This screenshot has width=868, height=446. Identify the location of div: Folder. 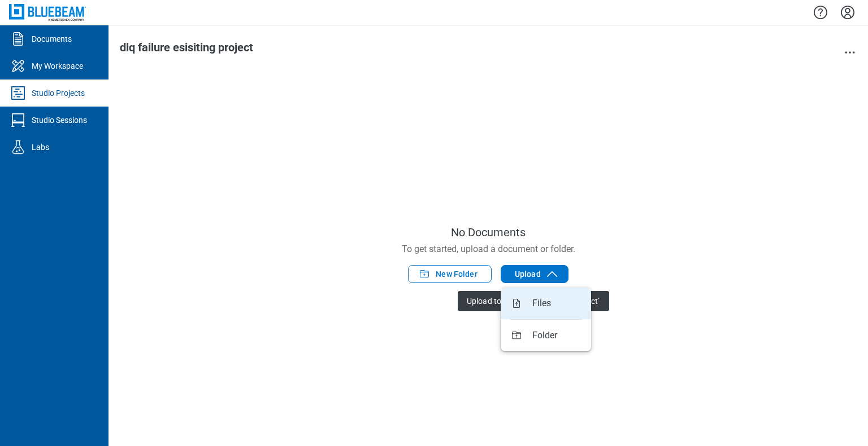
(533, 336).